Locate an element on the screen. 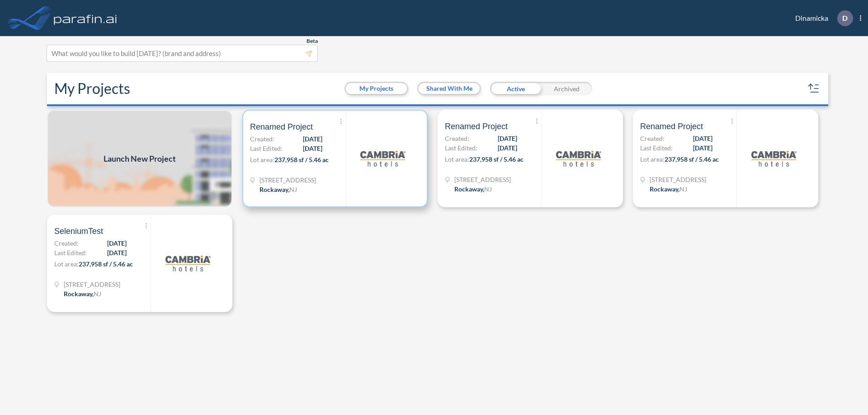  div: Active is located at coordinates (515, 89).